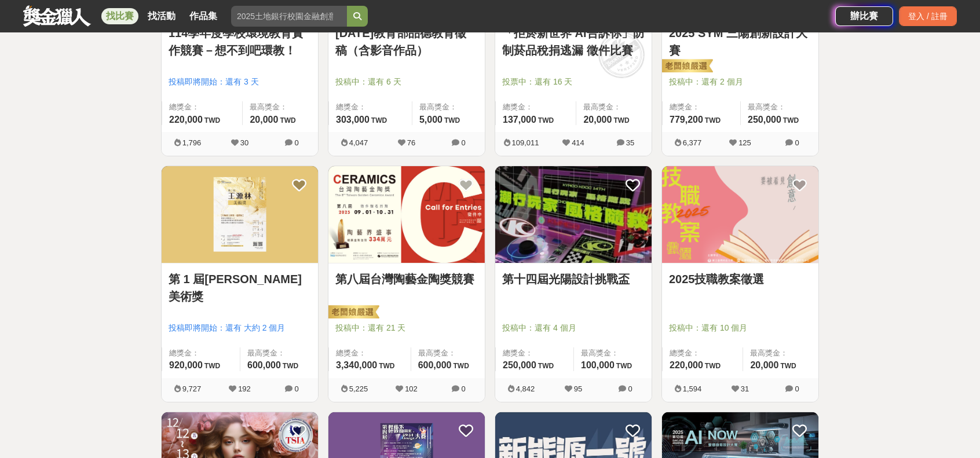  Describe the element at coordinates (744, 388) in the screenshot. I see `span: 31` at that location.